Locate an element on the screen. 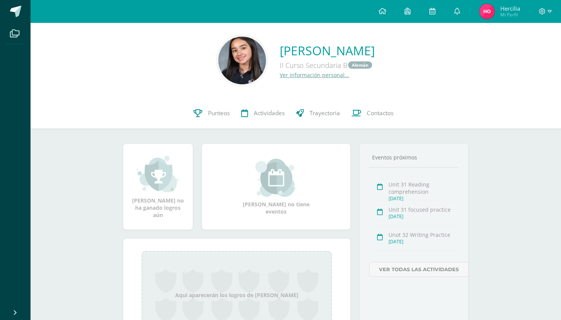 This screenshot has width=561, height=320. a: Ver todas las actividades is located at coordinates (419, 269).